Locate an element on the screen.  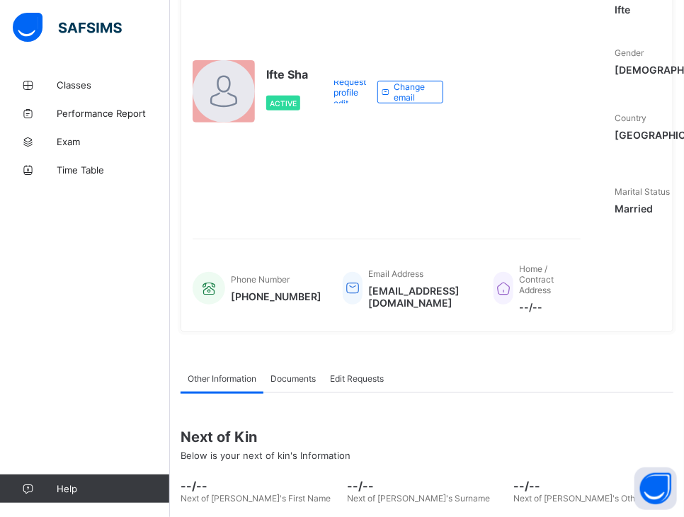
span: Help is located at coordinates (113, 489).